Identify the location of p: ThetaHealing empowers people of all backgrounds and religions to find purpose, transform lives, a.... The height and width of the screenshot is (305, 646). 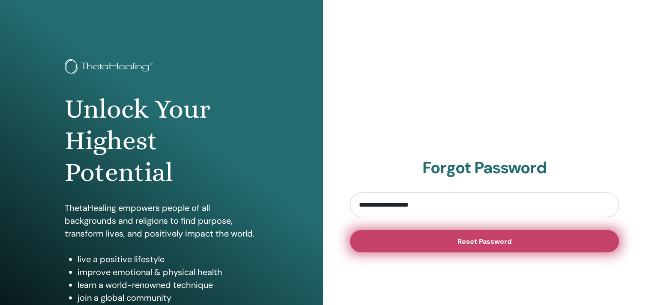
(161, 221).